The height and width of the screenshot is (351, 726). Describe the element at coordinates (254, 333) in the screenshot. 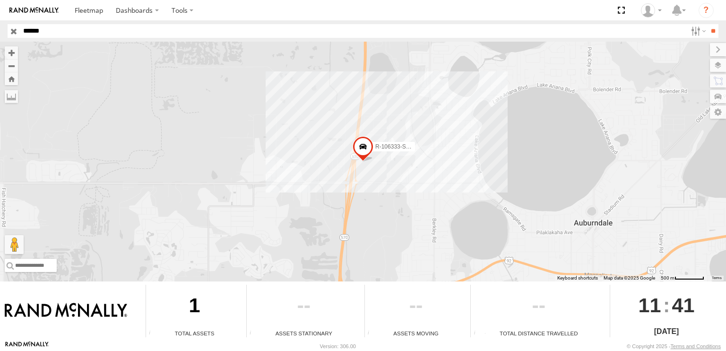

I see `div: Total number of assets current stationary.` at that location.